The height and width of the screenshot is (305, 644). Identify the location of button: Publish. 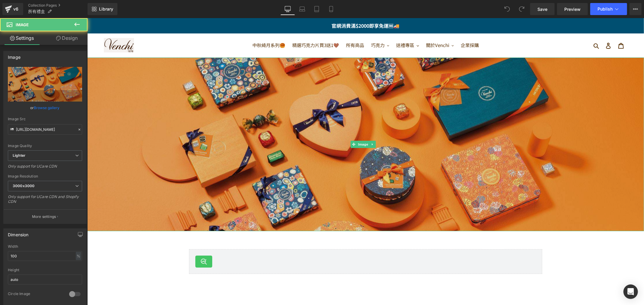
(608, 9).